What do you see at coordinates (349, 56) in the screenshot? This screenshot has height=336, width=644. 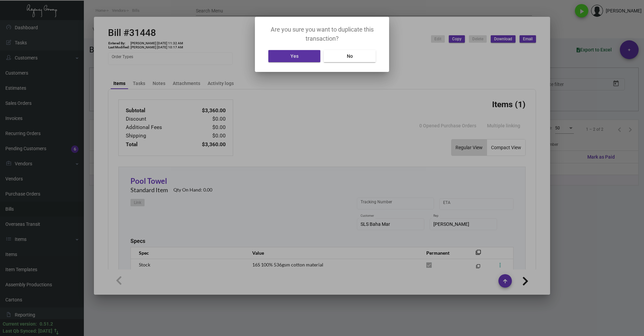 I see `button: No` at bounding box center [349, 56].